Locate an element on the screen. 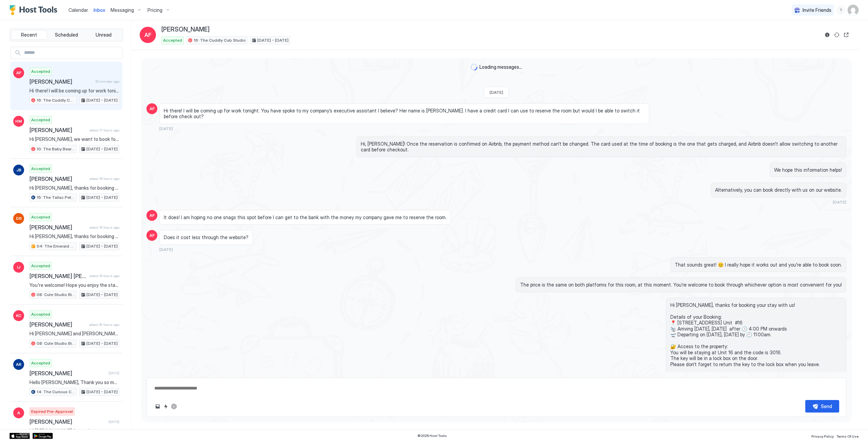  span: 10: The Baby Bear Pet Friendly Studio is located at coordinates (55, 149).